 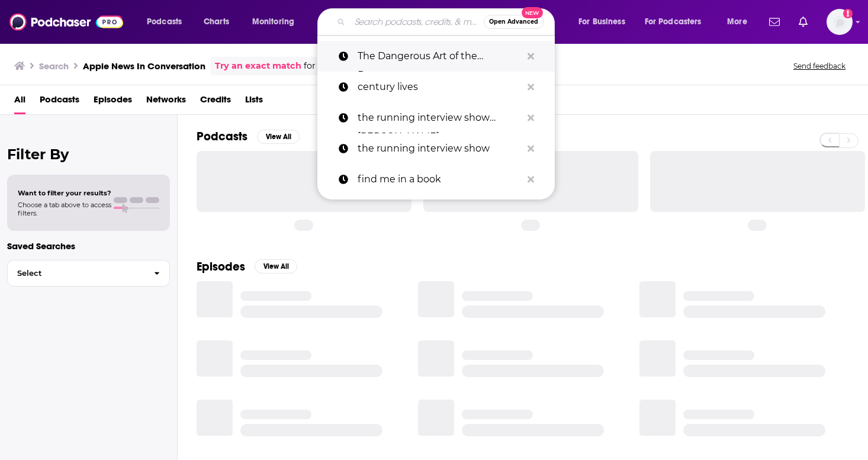 I want to click on a: Episodes, so click(x=113, y=102).